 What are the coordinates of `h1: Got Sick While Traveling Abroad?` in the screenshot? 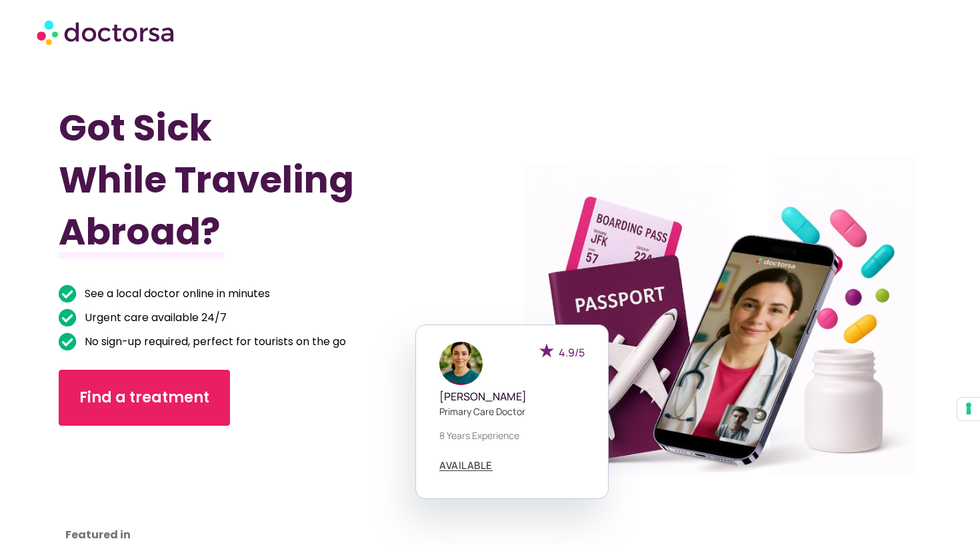 It's located at (242, 180).